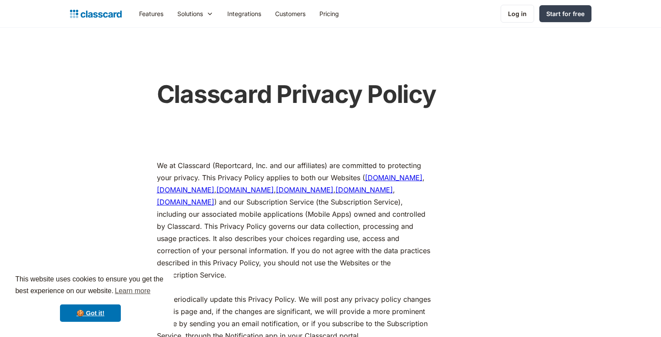 This screenshot has width=661, height=337. What do you see at coordinates (517, 13) in the screenshot?
I see `div: Log in` at bounding box center [517, 13].